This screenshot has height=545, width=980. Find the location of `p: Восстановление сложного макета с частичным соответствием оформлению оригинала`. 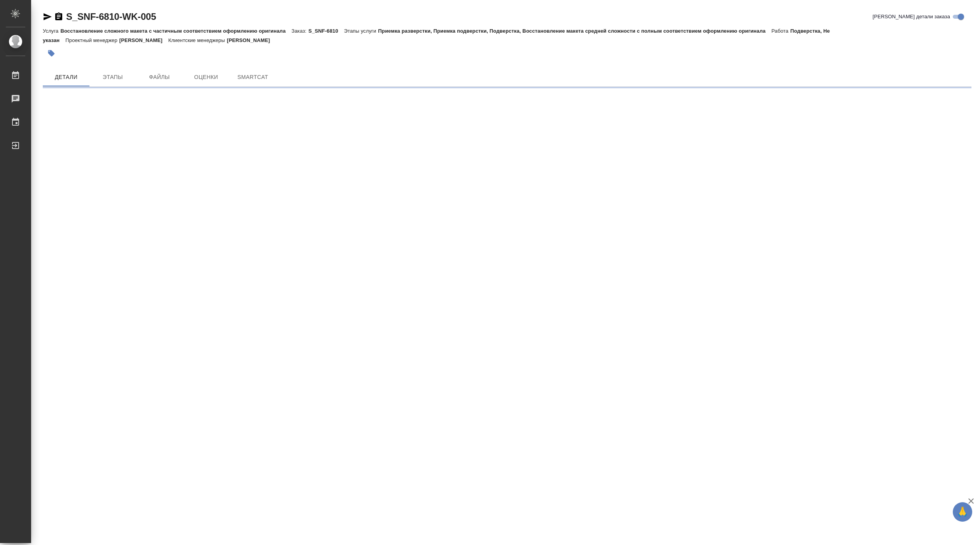

p: Восстановление сложного макета с частичным соответствием оформлению оригинала is located at coordinates (176, 31).